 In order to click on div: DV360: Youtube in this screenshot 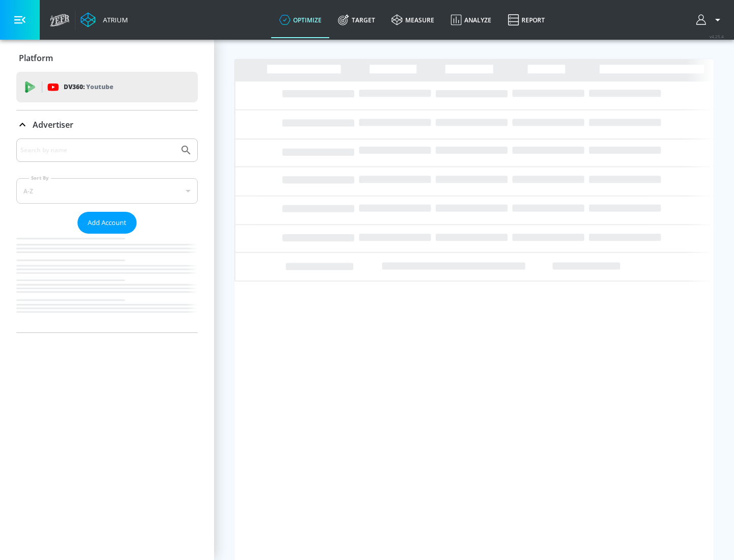, I will do `click(107, 87)`.